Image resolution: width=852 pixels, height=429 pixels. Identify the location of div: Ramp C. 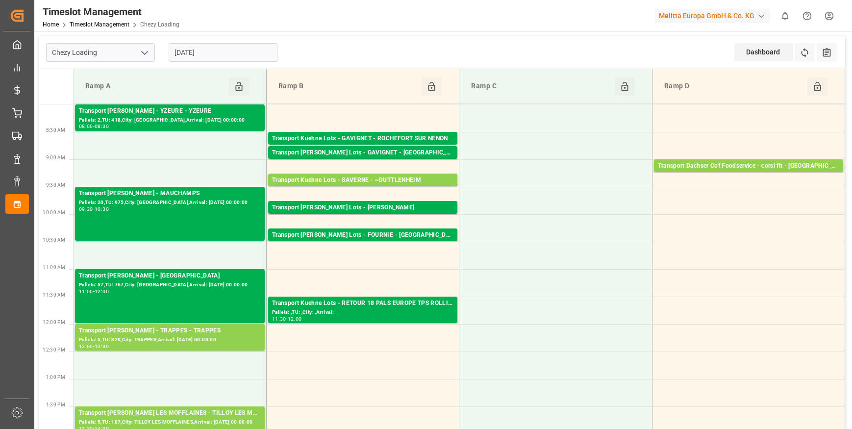
(540, 86).